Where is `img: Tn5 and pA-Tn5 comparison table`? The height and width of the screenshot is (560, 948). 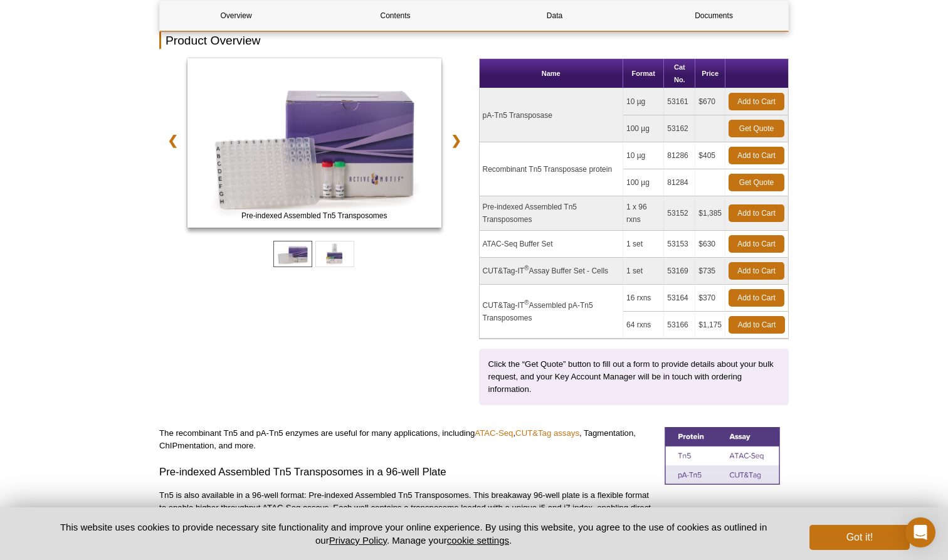
img: Tn5 and pA-Tn5 comparison table is located at coordinates (722, 456).